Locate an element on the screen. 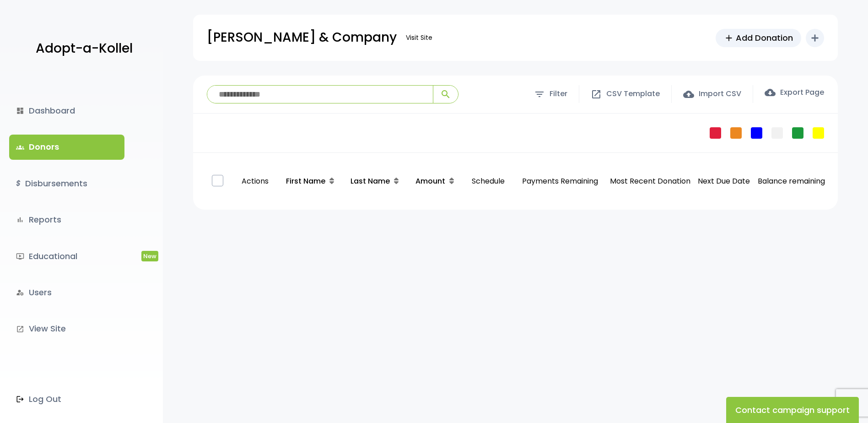  span: groups is located at coordinates (20, 147).